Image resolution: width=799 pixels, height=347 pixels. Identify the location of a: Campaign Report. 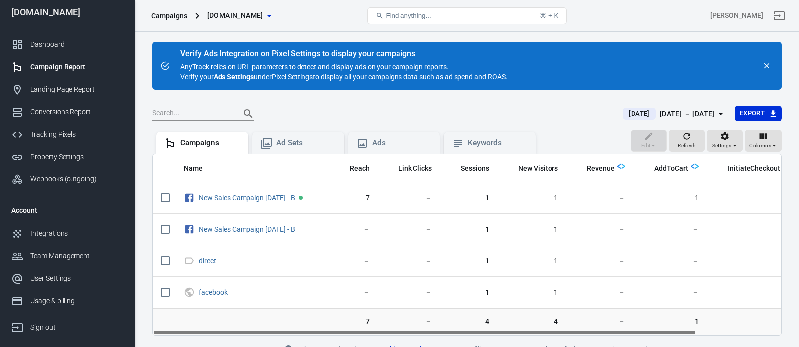
(67, 67).